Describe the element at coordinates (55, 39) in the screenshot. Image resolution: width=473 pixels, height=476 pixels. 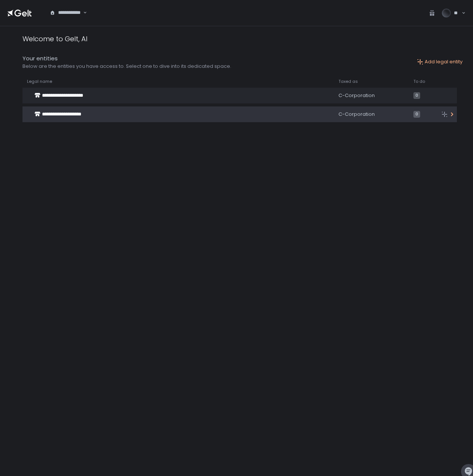
I see `div: Welcome to Gelt, Al` at that location.